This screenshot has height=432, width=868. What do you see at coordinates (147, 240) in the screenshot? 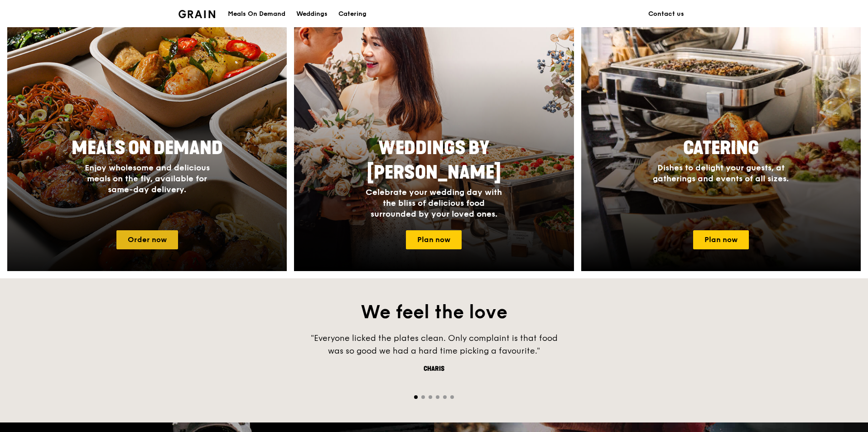
I see `a: Order now` at bounding box center [147, 240].